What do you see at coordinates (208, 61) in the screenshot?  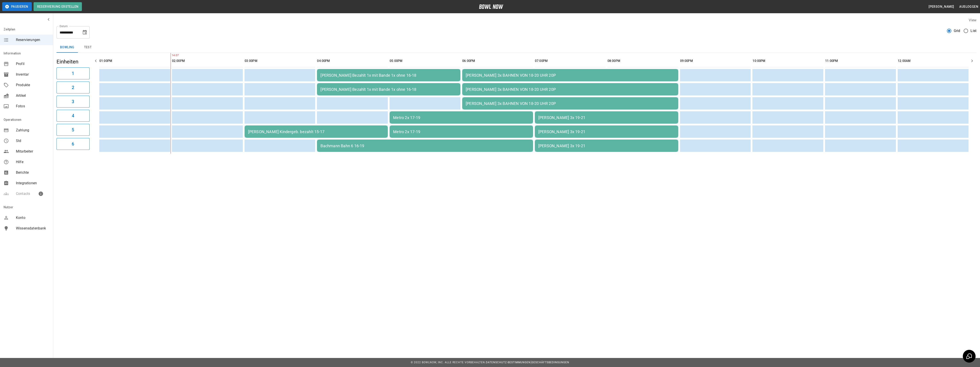 I see `th: 02:00PM` at bounding box center [208, 61].